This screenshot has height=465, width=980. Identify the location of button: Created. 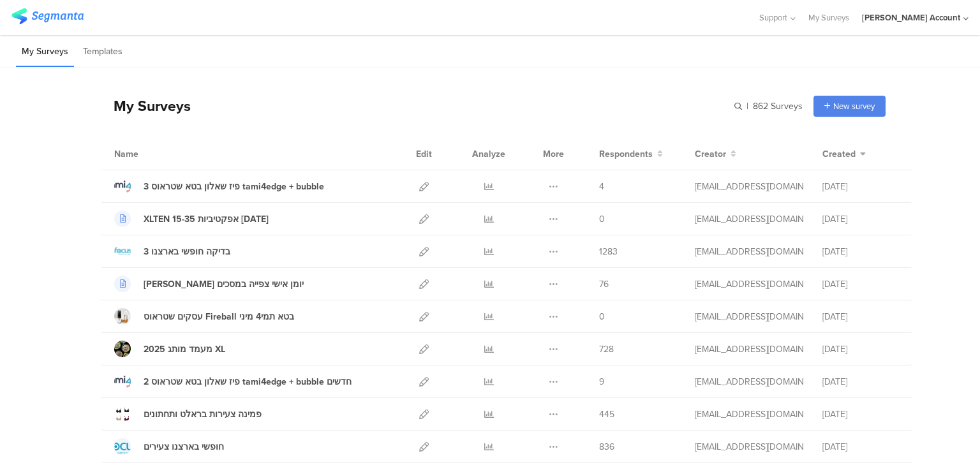
(844, 154).